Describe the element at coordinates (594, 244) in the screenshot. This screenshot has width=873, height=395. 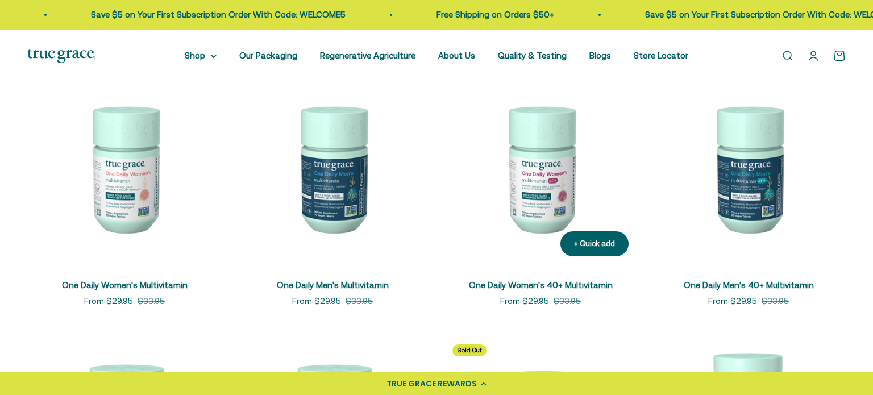
I see `button: + Quick add` at that location.